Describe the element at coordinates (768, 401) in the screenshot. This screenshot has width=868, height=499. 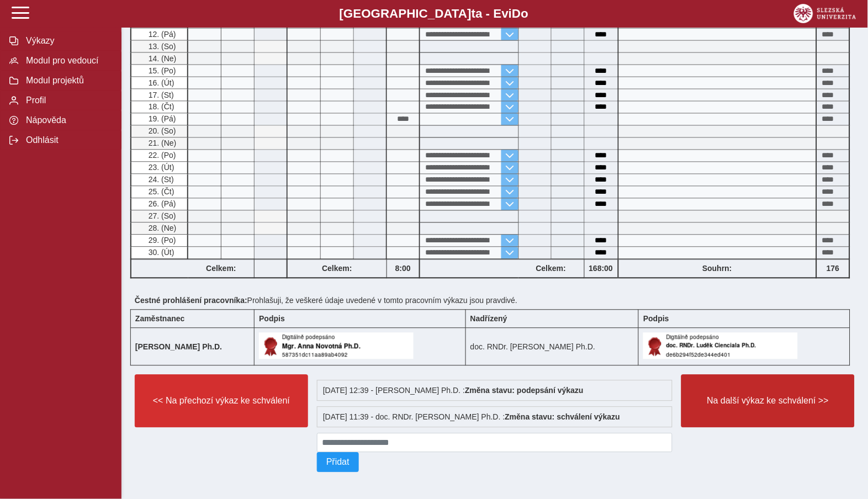
I see `button: Na další výkaz ke schválení >>` at that location.